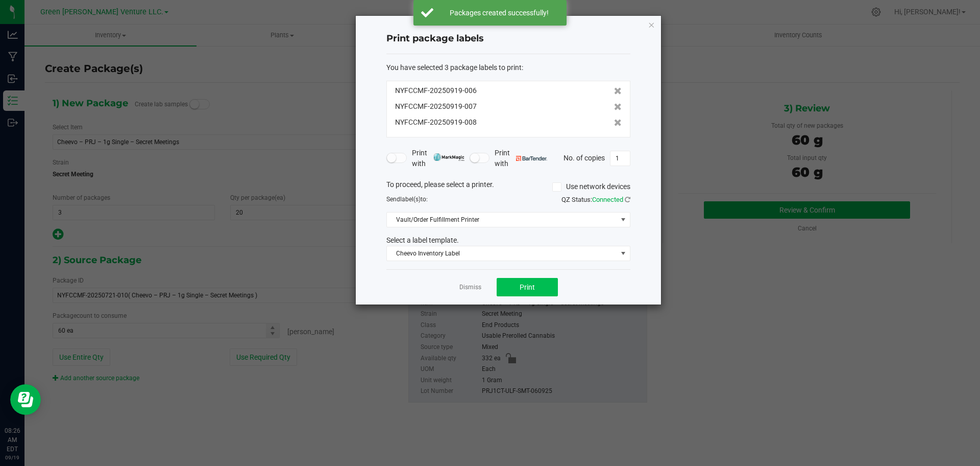 The image size is (980, 466). Describe the element at coordinates (584, 158) in the screenshot. I see `span: No. of copies` at that location.